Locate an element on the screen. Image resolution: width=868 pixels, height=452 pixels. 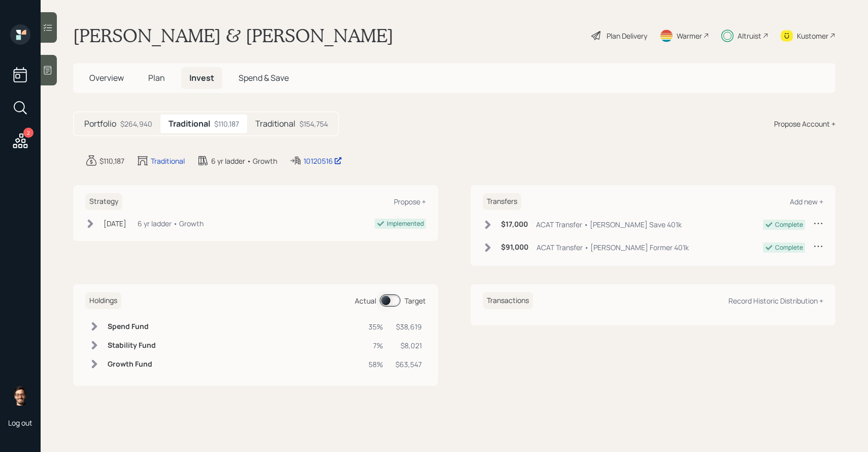
h6: Strategy is located at coordinates (103, 201).